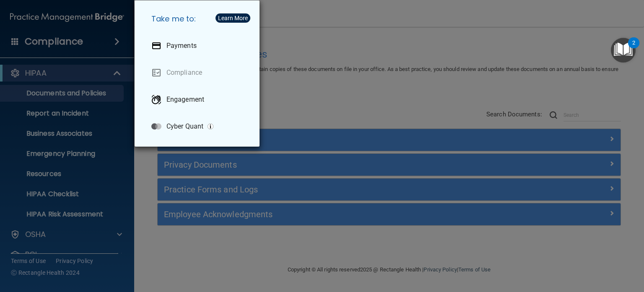 The height and width of the screenshot is (292, 644). What do you see at coordinates (199, 99) in the screenshot?
I see `a: Engagement` at bounding box center [199, 99].